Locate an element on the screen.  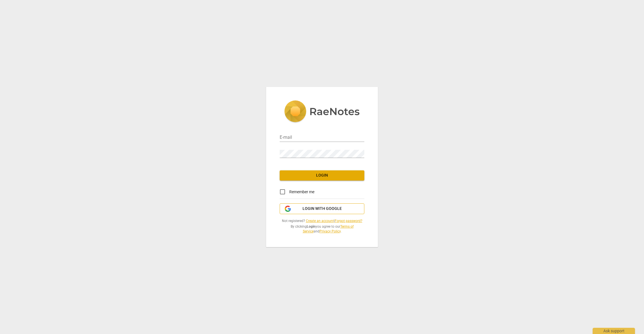
img: 5ac2273c67554f335776073100b6d88f.svg is located at coordinates (322, 112).